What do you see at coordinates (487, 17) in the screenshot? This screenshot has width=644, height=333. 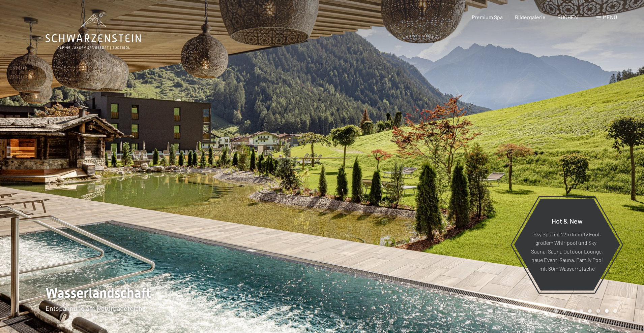 I see `span: Premium Spa` at bounding box center [487, 17].